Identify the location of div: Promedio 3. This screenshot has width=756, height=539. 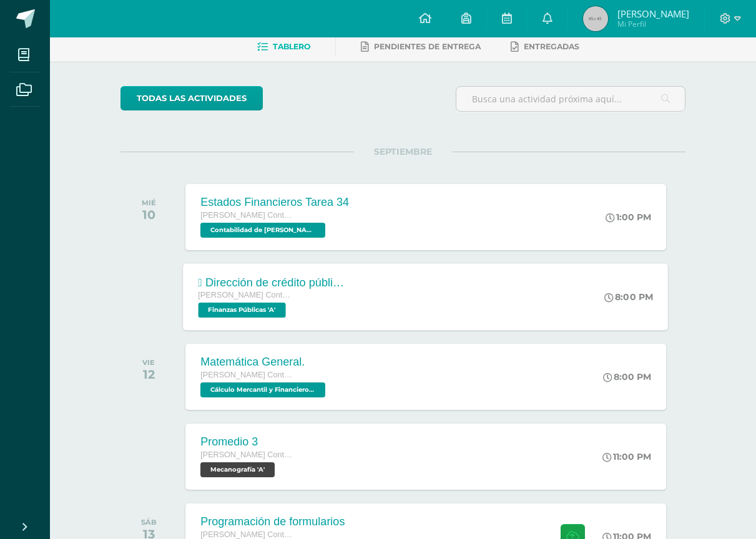
(247, 441).